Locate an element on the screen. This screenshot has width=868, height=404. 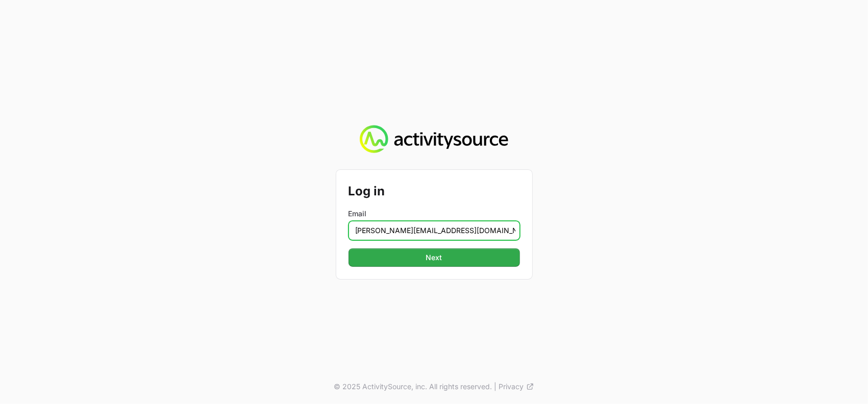
label: Email is located at coordinates (434, 213).